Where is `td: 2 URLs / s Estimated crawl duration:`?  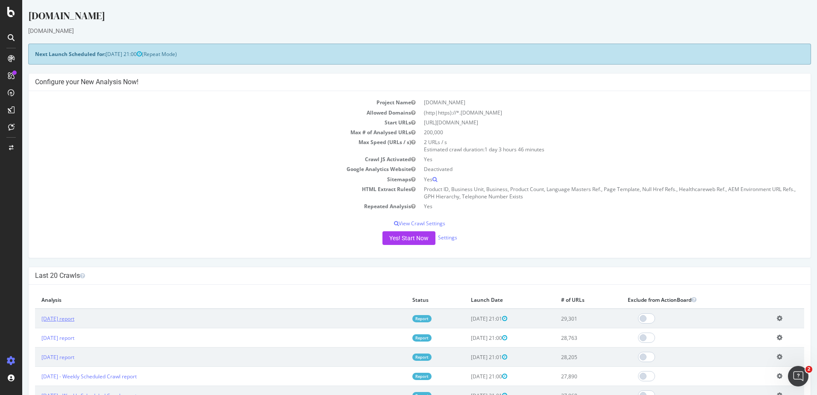 td: 2 URLs / s Estimated crawl duration: is located at coordinates (590, 146).